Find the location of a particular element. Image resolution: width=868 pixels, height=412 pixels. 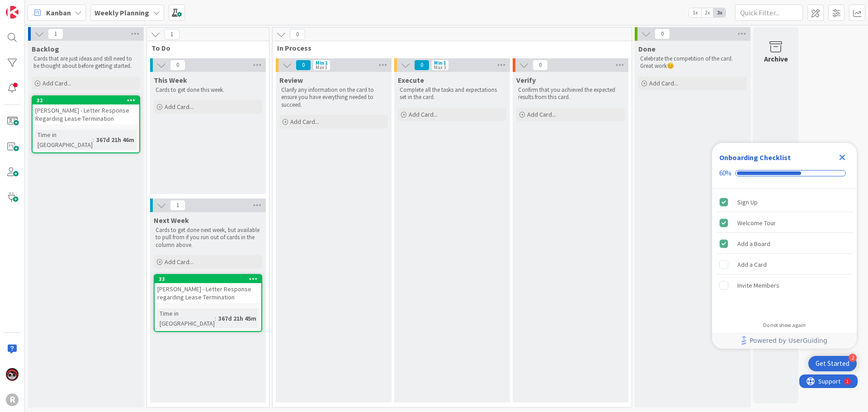

span: Powered by UserGuiding is located at coordinates (788, 341).